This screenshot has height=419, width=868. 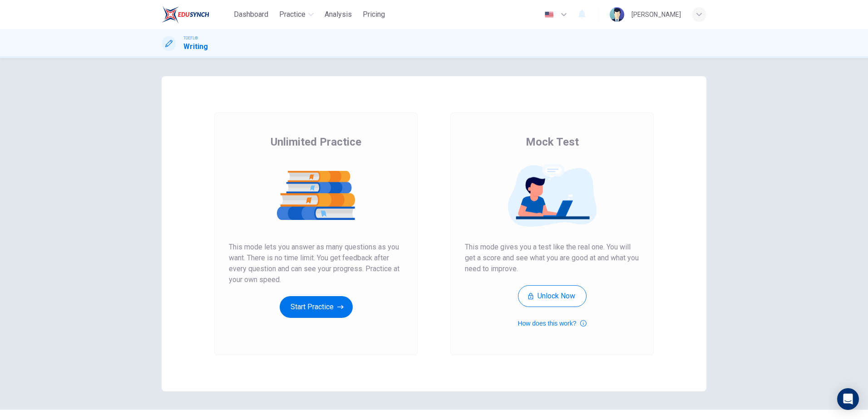 What do you see at coordinates (316, 263) in the screenshot?
I see `span: This mode lets you answer as many questions as you want. There is no time limit. You get feedback...` at bounding box center [316, 263].